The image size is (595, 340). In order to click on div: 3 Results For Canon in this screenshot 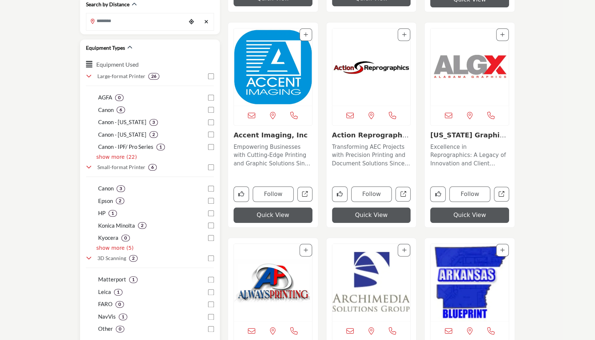, I will do `click(121, 189)`.